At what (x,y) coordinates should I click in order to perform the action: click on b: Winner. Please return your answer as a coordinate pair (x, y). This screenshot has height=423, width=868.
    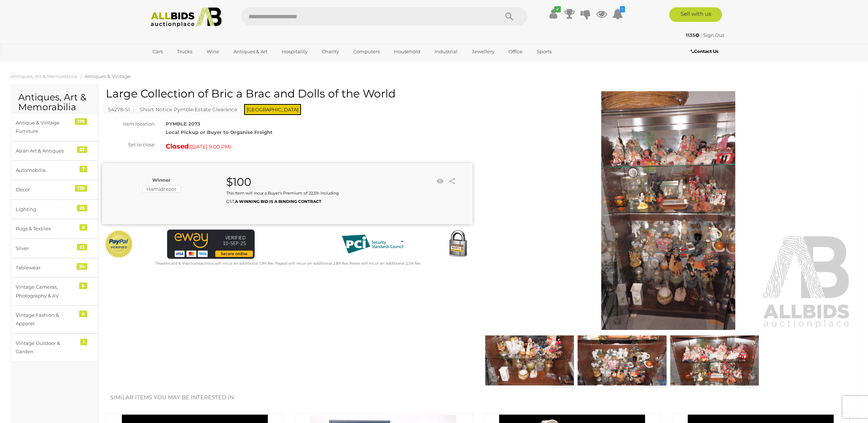
    Looking at the image, I should click on (161, 180).